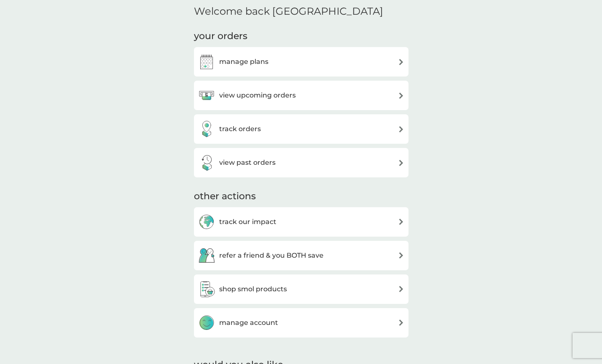 This screenshot has width=602, height=364. What do you see at coordinates (225, 196) in the screenshot?
I see `h3: other actions` at bounding box center [225, 196].